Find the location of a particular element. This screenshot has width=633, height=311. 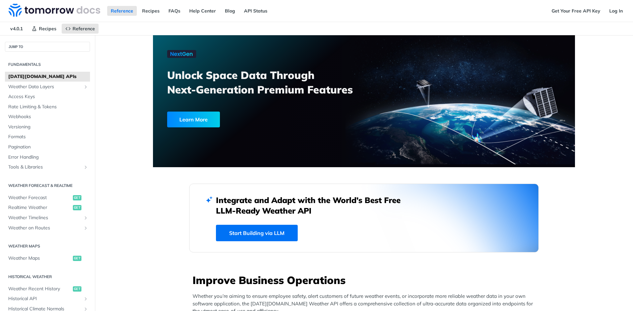

a: Weather Data LayersShow subpages for Weather Data Layers is located at coordinates (47, 87).